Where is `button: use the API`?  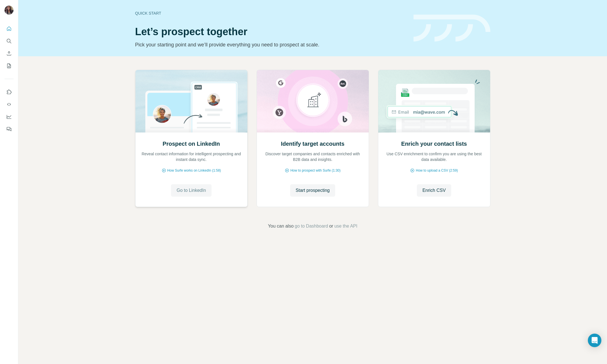 button: use the API is located at coordinates (346, 226).